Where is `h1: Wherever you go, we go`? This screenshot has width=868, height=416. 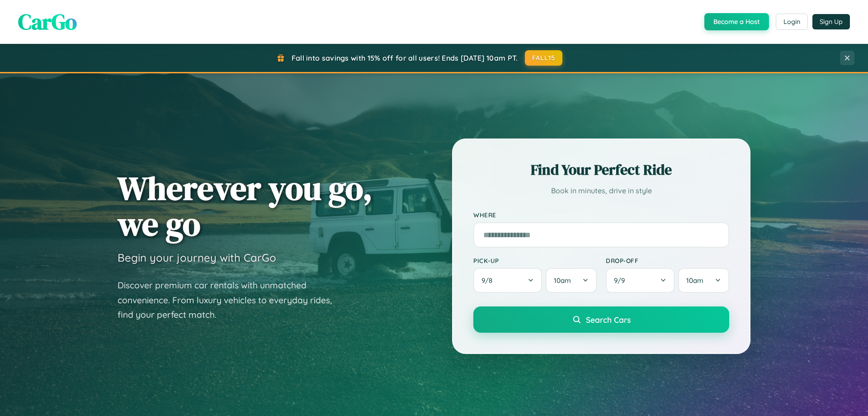 h1: Wherever you go, we go is located at coordinates (245, 206).